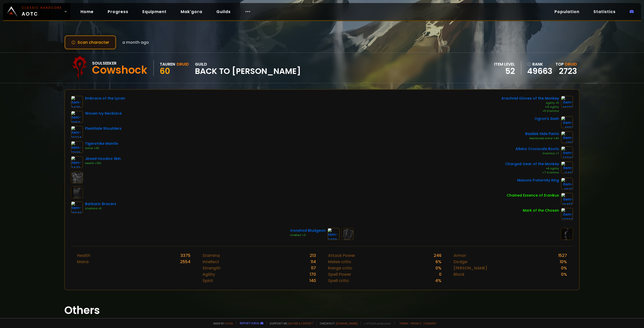 Image resolution: width=644 pixels, height=328 pixels. I want to click on img: item-17774, so click(568, 214).